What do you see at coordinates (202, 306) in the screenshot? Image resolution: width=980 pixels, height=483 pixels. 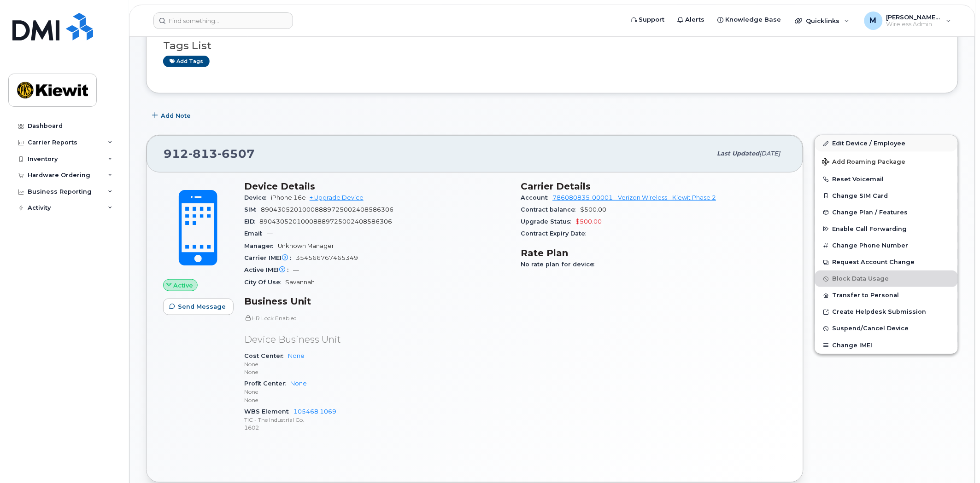 I see `span: Send Message` at bounding box center [202, 306].